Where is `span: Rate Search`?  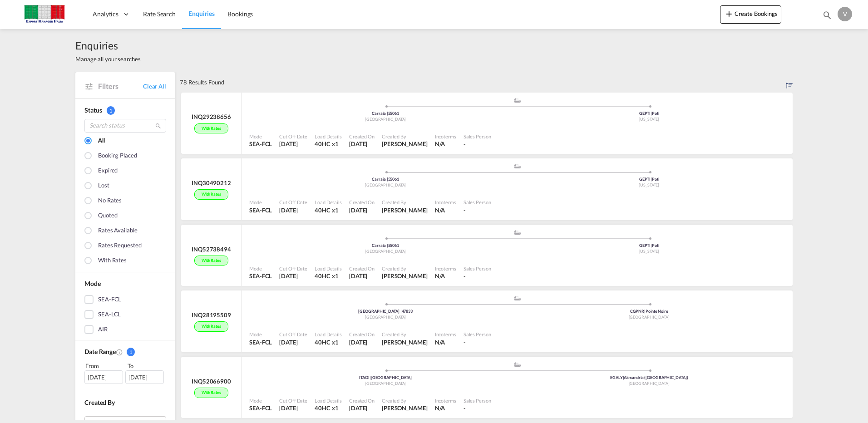 span: Rate Search is located at coordinates (160, 14).